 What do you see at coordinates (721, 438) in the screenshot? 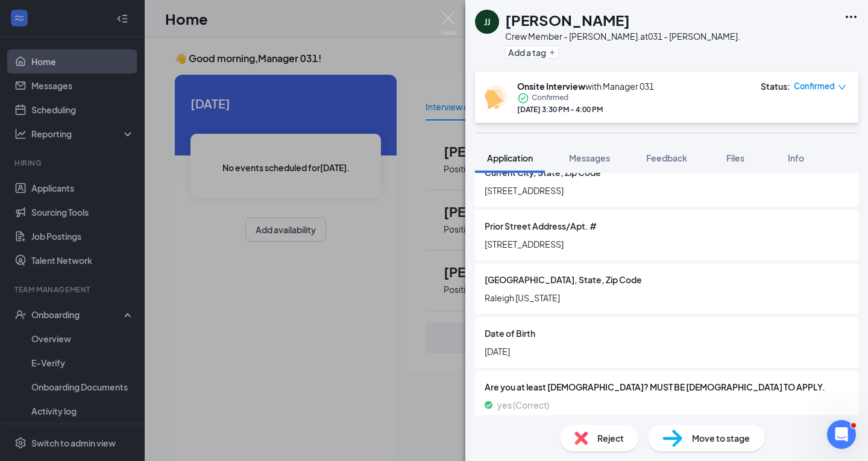
I see `span: Move to stage` at bounding box center [721, 438].